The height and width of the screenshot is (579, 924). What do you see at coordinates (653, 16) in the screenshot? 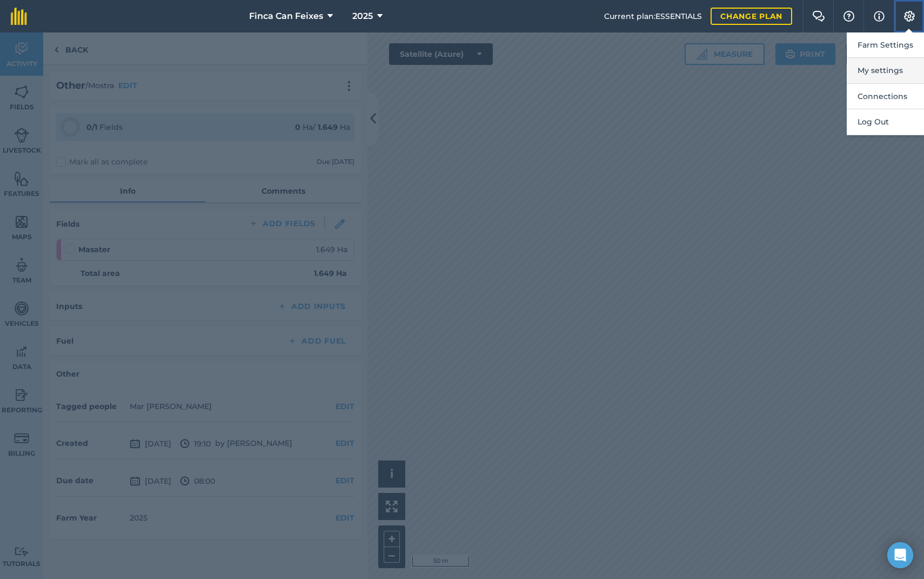
I see `span: Current plan : ESSENTIALS` at bounding box center [653, 16].